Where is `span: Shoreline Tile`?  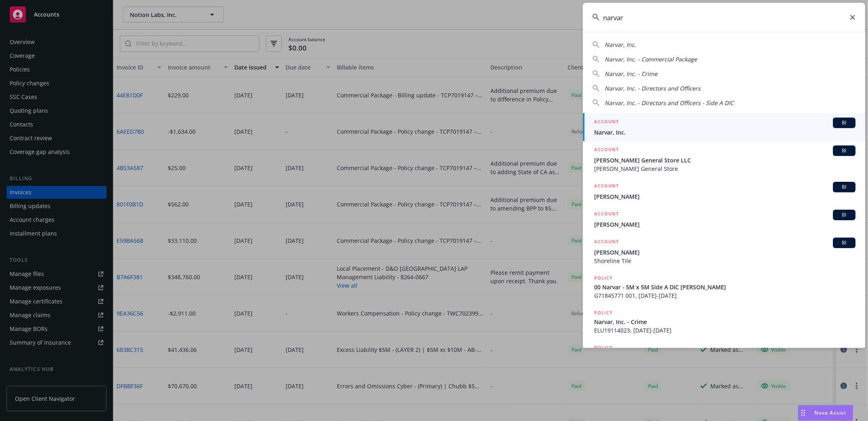 span: Shoreline Tile is located at coordinates (725, 261).